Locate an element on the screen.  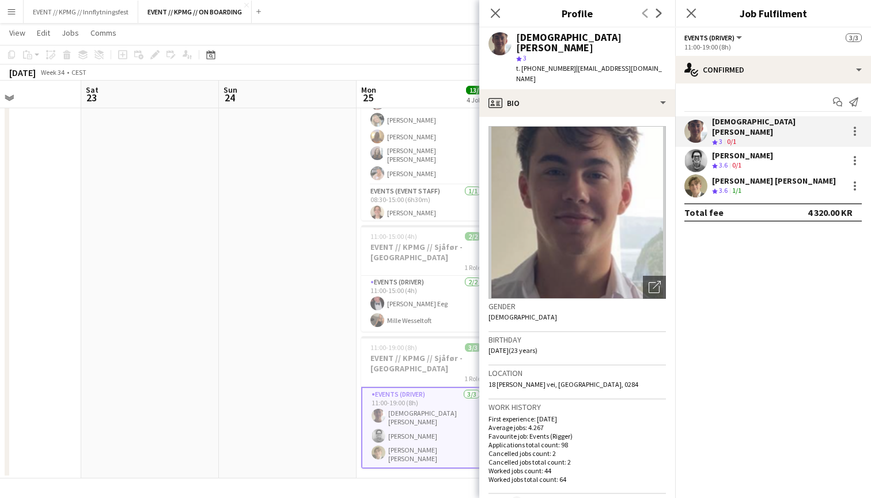
span: 13/13 is located at coordinates (477, 90).